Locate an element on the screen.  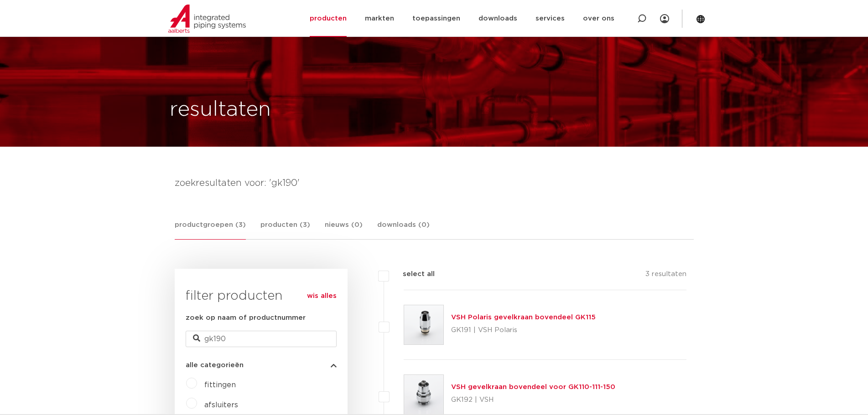
label: zoek op naam of productnummer is located at coordinates (245, 318).